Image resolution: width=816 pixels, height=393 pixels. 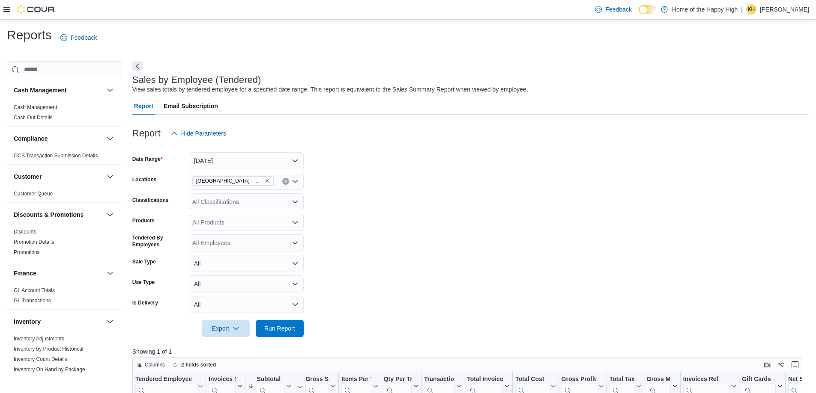 I want to click on a: Promotion Details, so click(x=34, y=242).